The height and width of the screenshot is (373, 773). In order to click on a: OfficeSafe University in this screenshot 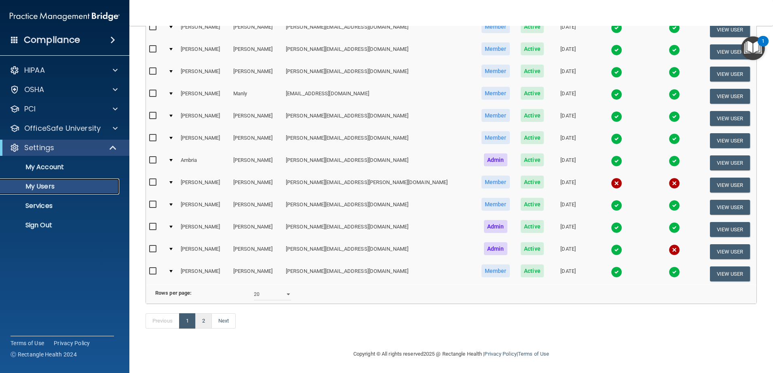, I will do `click(63, 129)`.